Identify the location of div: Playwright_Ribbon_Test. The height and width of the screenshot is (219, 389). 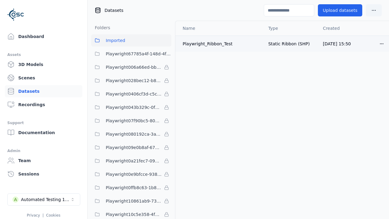
(220, 44).